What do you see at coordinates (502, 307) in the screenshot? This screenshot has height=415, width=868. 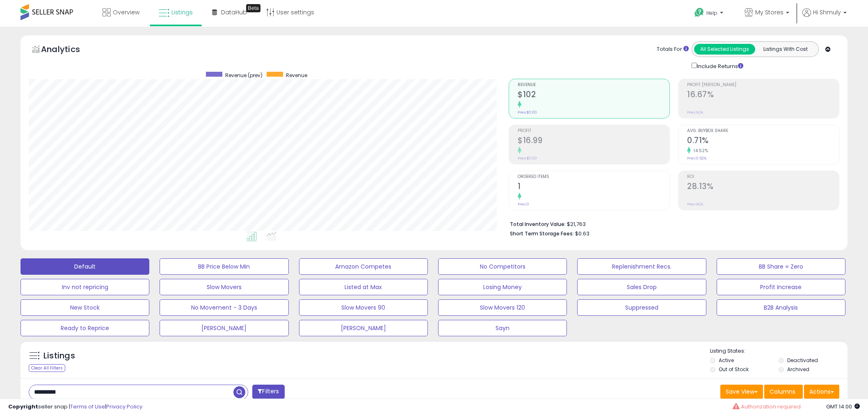 I see `button: Slow Movers 120` at bounding box center [502, 307].